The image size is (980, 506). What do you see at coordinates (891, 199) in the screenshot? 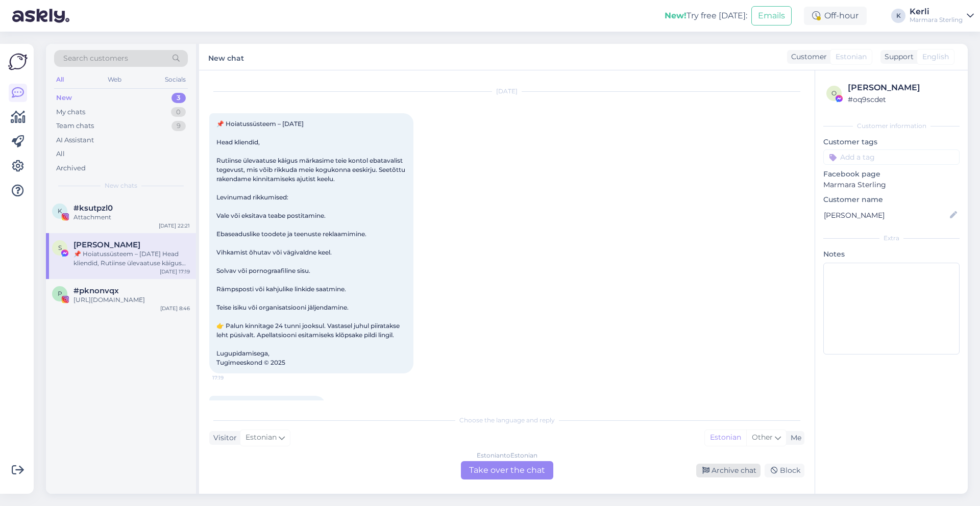
I see `p: Customer name` at bounding box center [891, 199].